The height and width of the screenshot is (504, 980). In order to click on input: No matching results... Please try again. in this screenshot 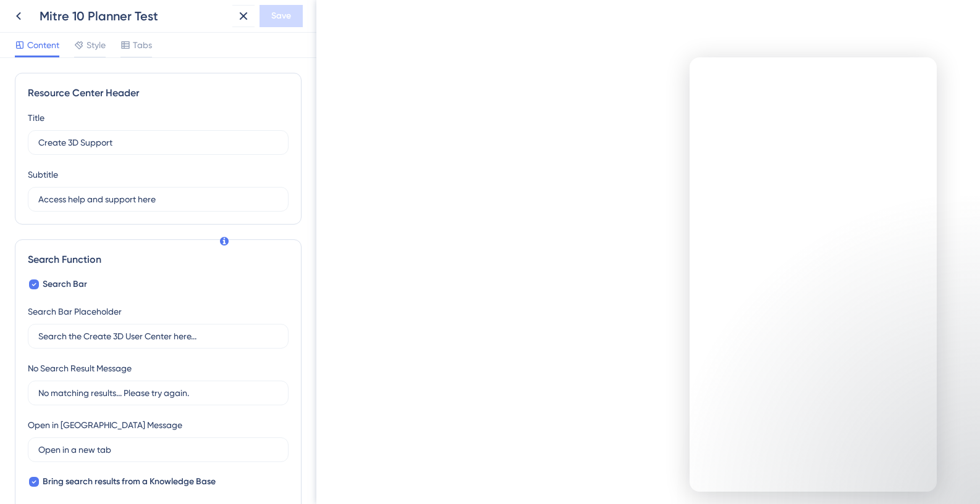, I will do `click(158, 394)`.